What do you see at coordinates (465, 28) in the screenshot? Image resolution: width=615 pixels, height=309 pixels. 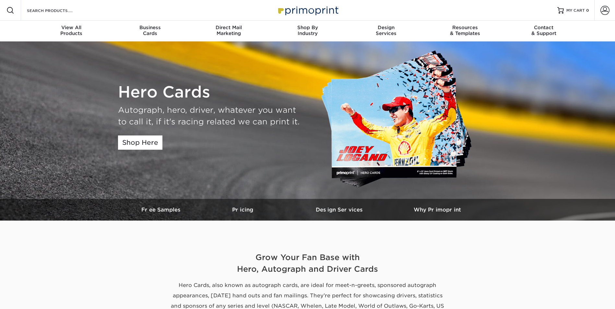 I see `span: Resources` at bounding box center [465, 28].